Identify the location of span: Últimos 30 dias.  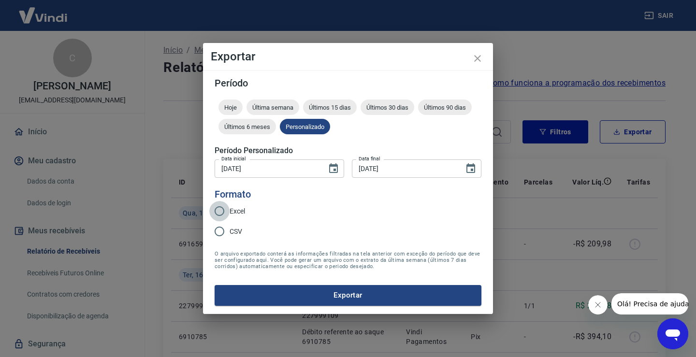
(387, 107).